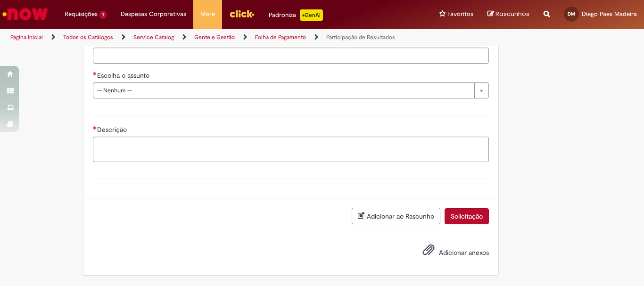 The width and height of the screenshot is (644, 286). Describe the element at coordinates (609, 14) in the screenshot. I see `span: Diego Paes Madeira` at that location.